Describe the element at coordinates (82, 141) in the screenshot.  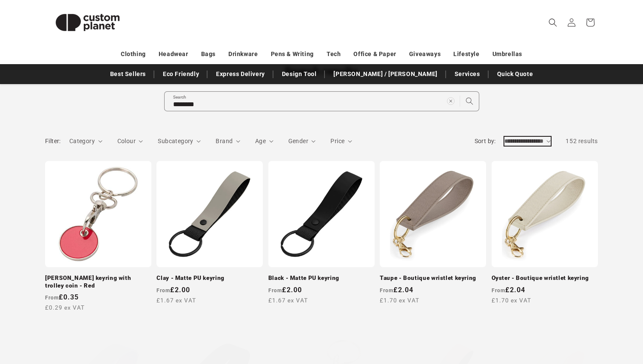
I see `span: Category` at that location.